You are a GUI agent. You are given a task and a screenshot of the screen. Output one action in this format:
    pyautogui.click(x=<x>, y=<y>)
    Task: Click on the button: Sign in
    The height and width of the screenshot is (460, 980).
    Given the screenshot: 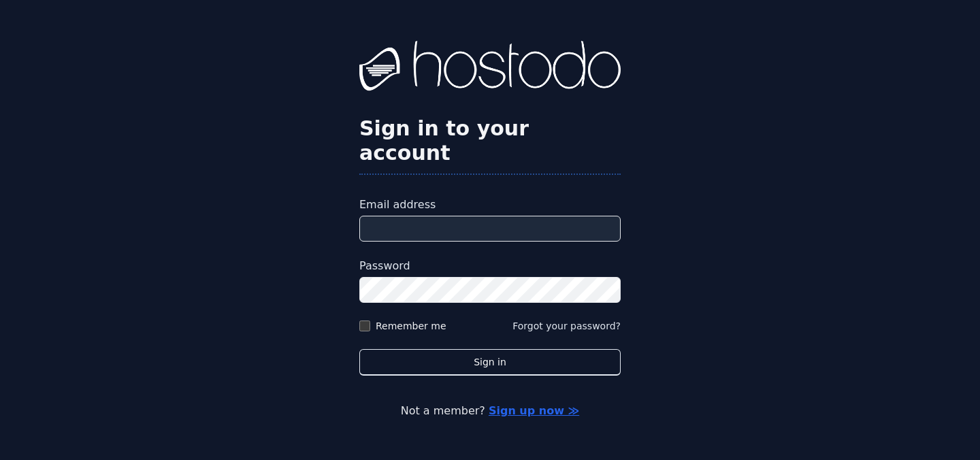 What is the action you would take?
    pyautogui.click(x=490, y=362)
    